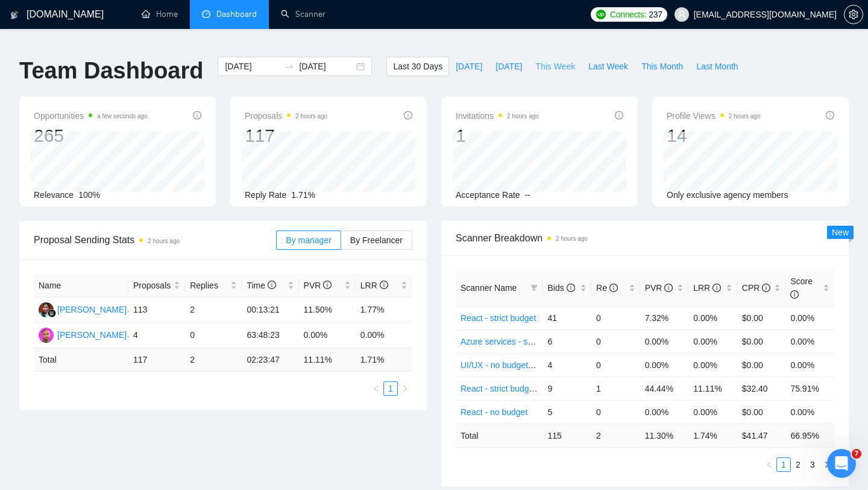  I want to click on td: 2, so click(214, 360).